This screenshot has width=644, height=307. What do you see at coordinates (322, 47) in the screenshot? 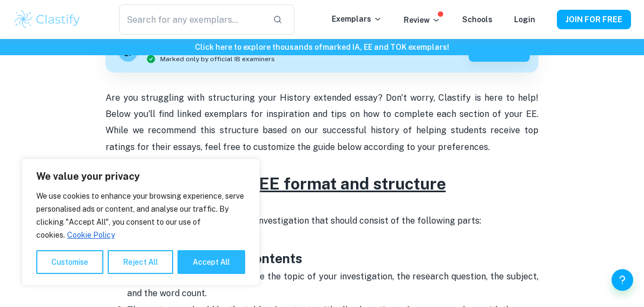
I see `h6: Click here to explore thousands of marked IA, EE and TOK exemplars !` at bounding box center [322, 47].